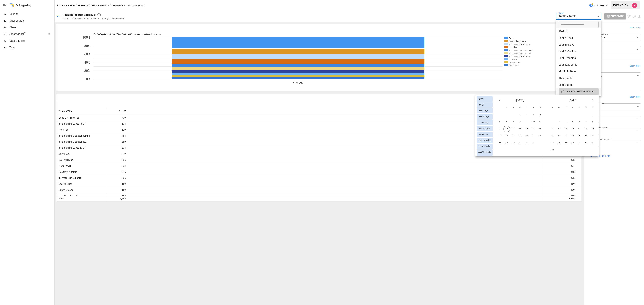  Describe the element at coordinates (578, 51) in the screenshot. I see `li: Last 3 Months` at that location.